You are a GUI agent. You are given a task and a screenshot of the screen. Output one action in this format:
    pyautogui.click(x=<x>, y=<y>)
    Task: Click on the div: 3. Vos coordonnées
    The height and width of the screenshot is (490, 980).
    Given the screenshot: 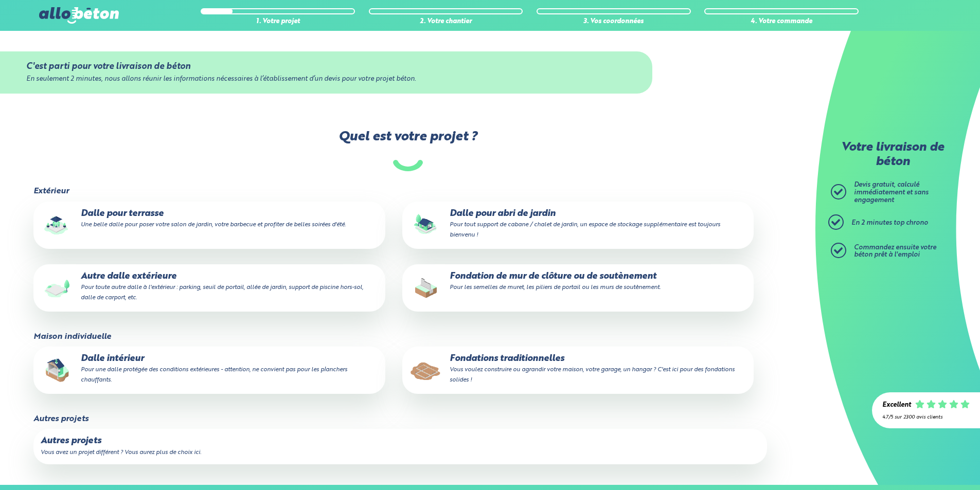 What is the action you would take?
    pyautogui.click(x=613, y=21)
    